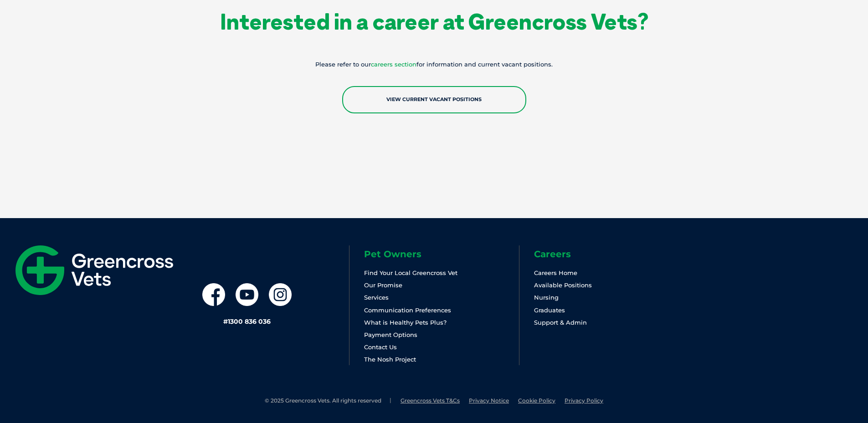 The width and height of the screenshot is (868, 423). What do you see at coordinates (560, 322) in the screenshot?
I see `a: Support & Admin` at bounding box center [560, 322].